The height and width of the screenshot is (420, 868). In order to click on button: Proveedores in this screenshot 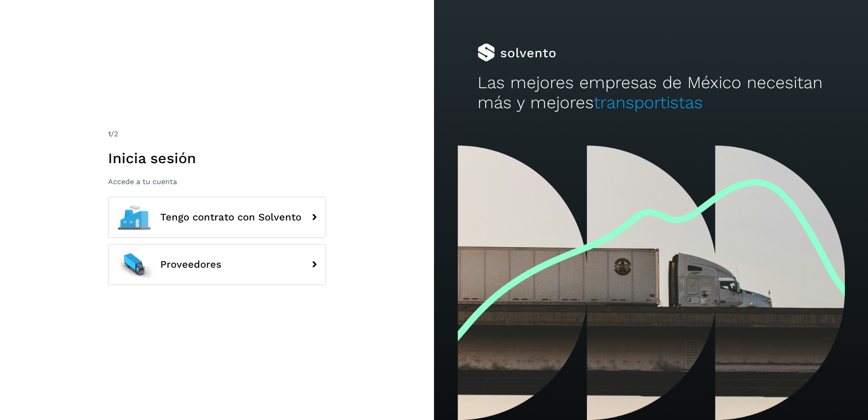, I will do `click(217, 265)`.